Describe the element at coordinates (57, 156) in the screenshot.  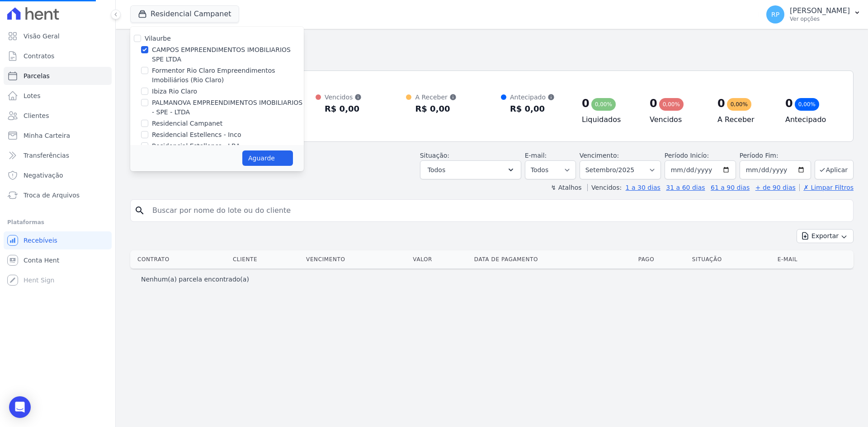
I see `a: Transferências` at that location.